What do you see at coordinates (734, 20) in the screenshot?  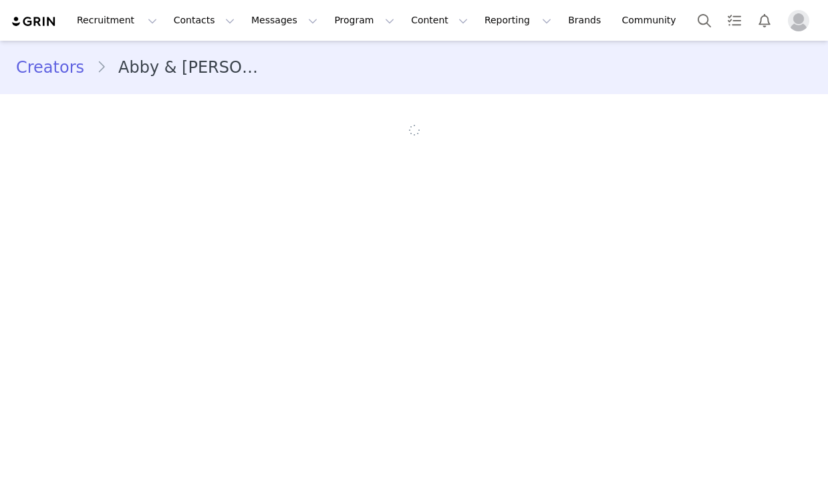 I see `a: Tasks` at bounding box center [734, 20].